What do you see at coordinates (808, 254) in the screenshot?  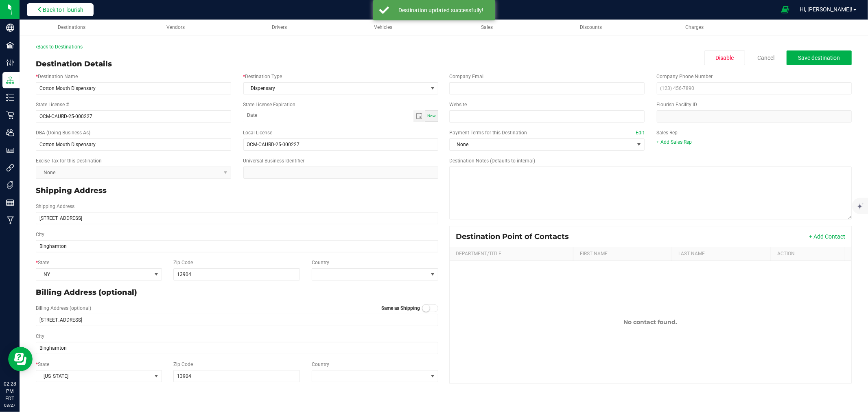 I see `th: Action` at bounding box center [808, 254].